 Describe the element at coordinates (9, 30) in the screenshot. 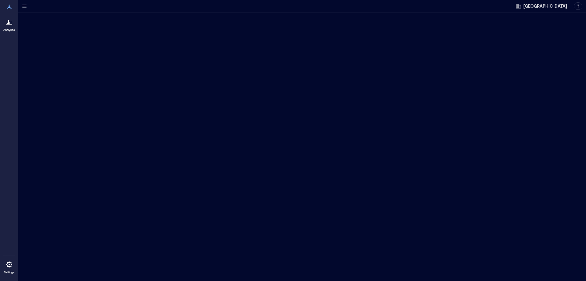

I see `p: Analytics` at that location.